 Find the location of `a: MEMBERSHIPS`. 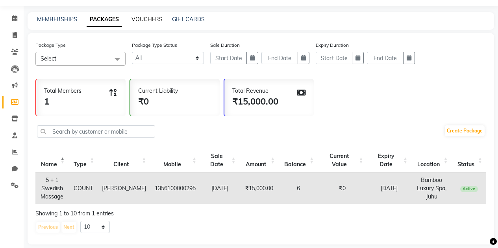

a: MEMBERSHIPS is located at coordinates (57, 19).